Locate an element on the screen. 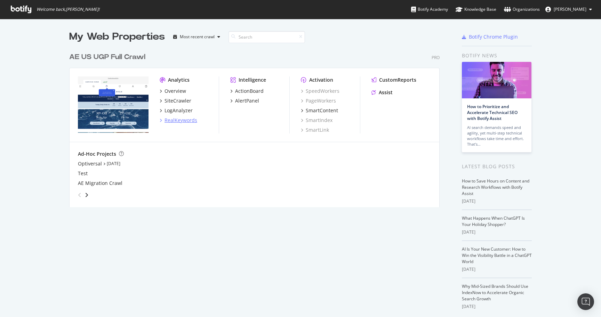 The image size is (601, 317). a: RealKeywords is located at coordinates (179, 120).